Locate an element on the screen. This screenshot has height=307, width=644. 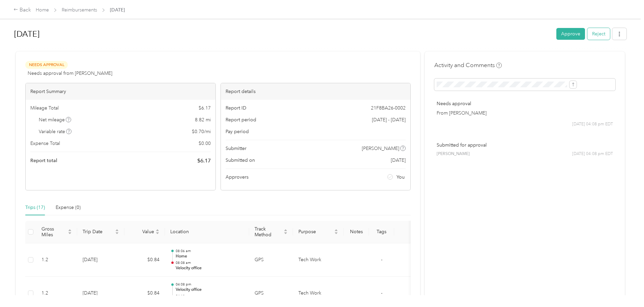
div: Report details is located at coordinates (316, 91).